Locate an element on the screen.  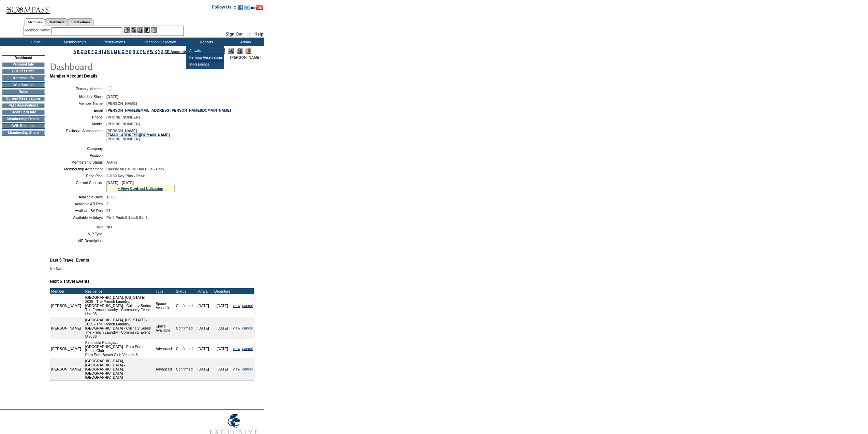
td: Memberships is located at coordinates (74, 42).